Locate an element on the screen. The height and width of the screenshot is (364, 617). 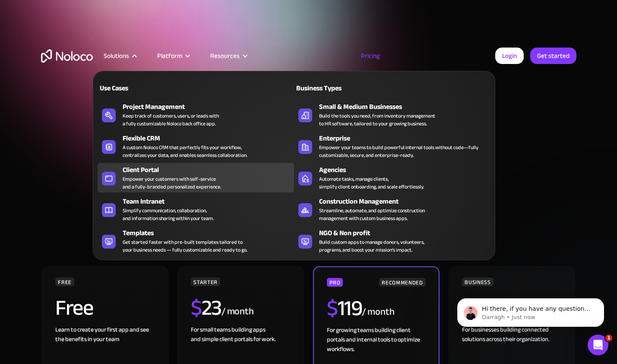
a: NGO & Non profitBuild custom apps to manage donors, volunteers,programs, and boost your mission’s... is located at coordinates (393, 241).